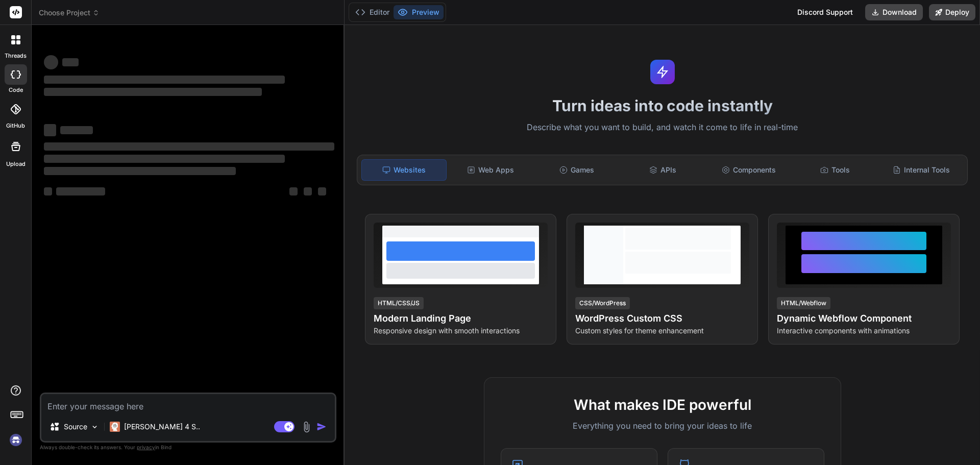 This screenshot has height=465, width=980. I want to click on p: Everything you need to bring your ideas to life, so click(663, 426).